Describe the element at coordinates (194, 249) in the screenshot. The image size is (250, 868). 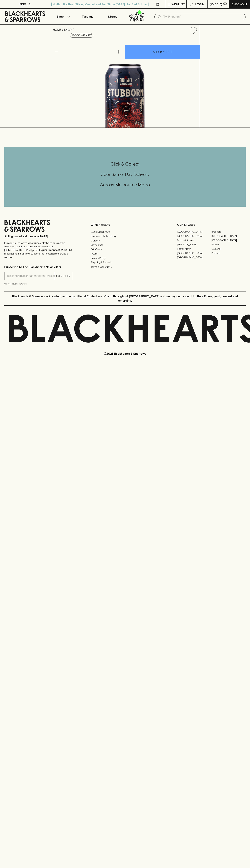
I see `a: Fitzroy North` at that location.